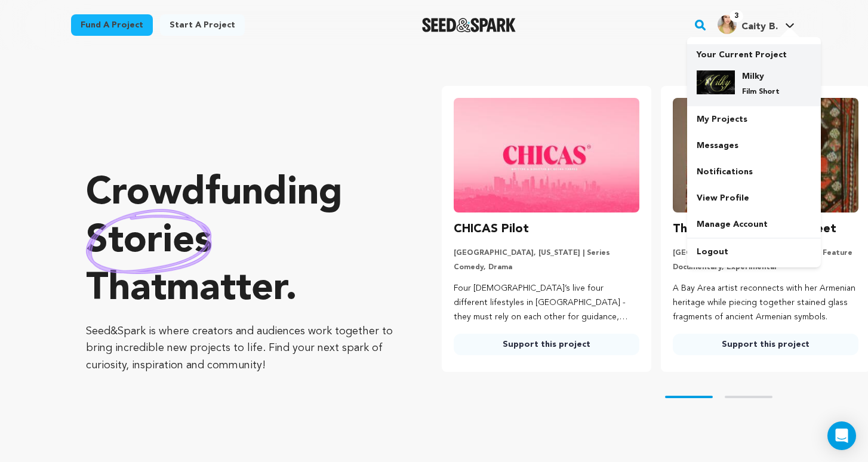  Describe the element at coordinates (202, 25) in the screenshot. I see `a: Start a project` at that location.